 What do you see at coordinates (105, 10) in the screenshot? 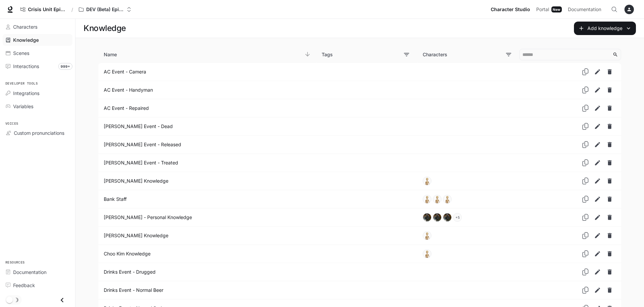
I see `p: DEV (Beta) Episode 1 - Crisis Unit` at bounding box center [105, 10].